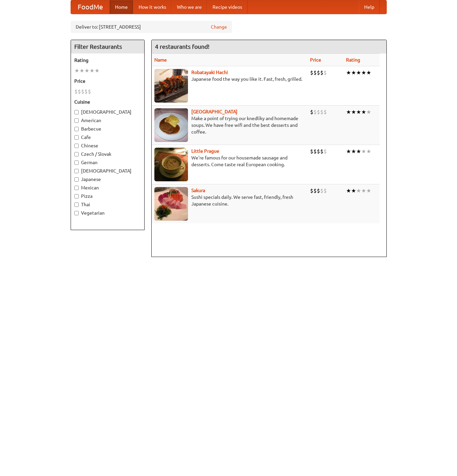  What do you see at coordinates (108, 213) in the screenshot?
I see `label: Vegetarian` at bounding box center [108, 213].